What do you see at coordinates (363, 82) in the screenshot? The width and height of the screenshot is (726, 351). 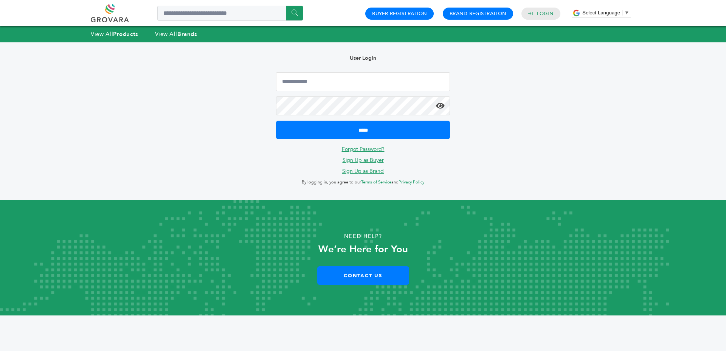 I see `input: Email Address` at bounding box center [363, 82].